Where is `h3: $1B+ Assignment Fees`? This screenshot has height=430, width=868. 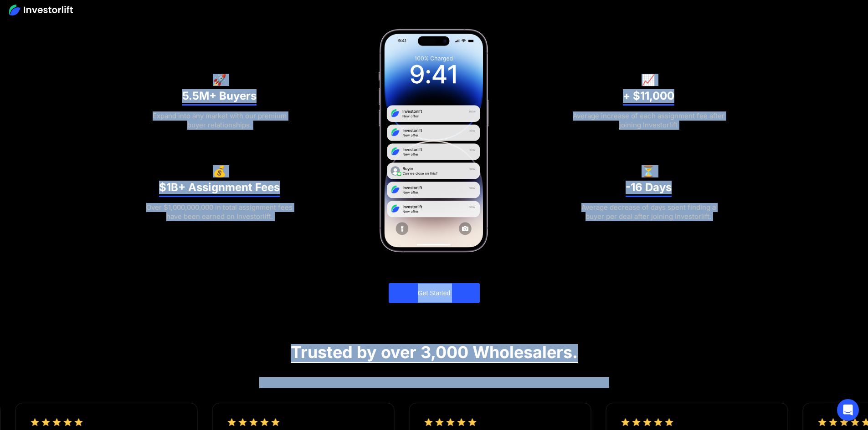
h3: $1B+ Assignment Fees is located at coordinates (219, 189).